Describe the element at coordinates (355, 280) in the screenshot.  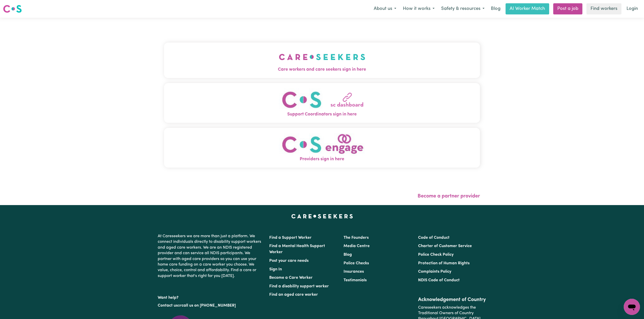
I see `a: Testimonials` at that location.